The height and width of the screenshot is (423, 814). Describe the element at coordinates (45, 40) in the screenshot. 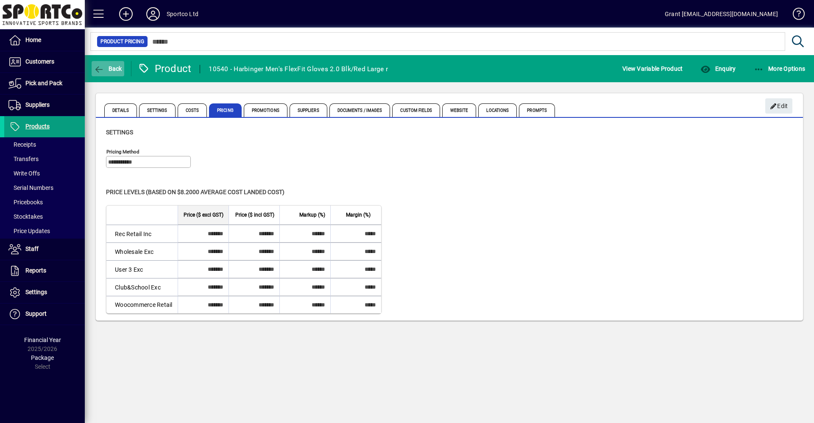

I see `a: Home` at that location.